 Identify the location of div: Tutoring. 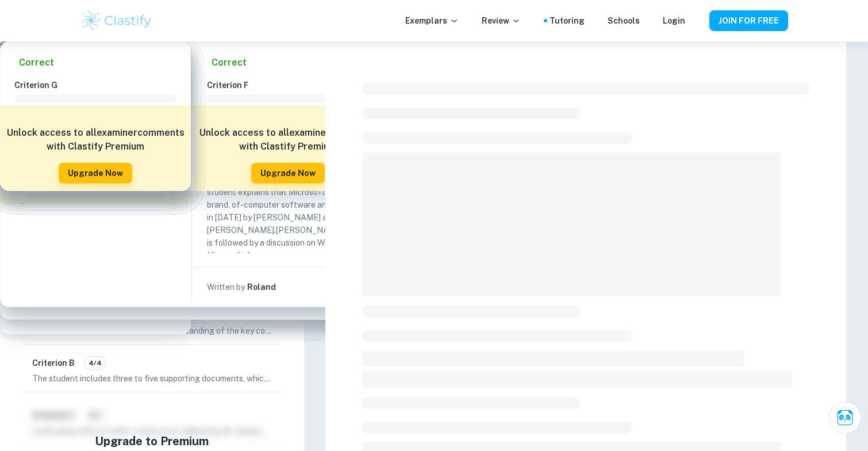
(567, 21).